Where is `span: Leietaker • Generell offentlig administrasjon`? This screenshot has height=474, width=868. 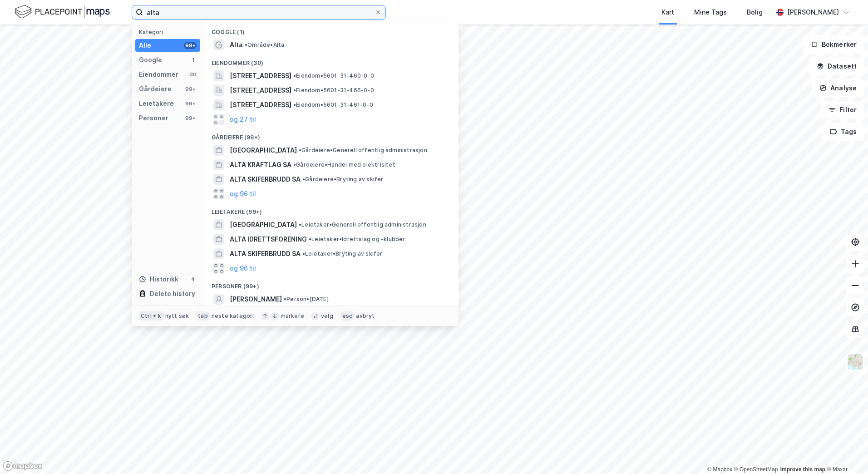 span: Leietaker • Generell offentlig administrasjon is located at coordinates (362, 224).